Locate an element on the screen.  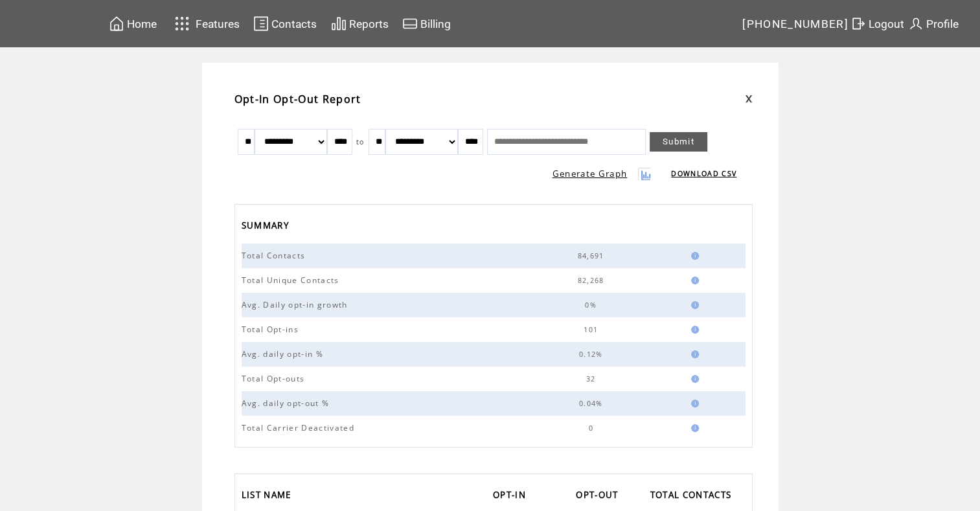
a: DOWNLOAD CSV is located at coordinates (703, 173).